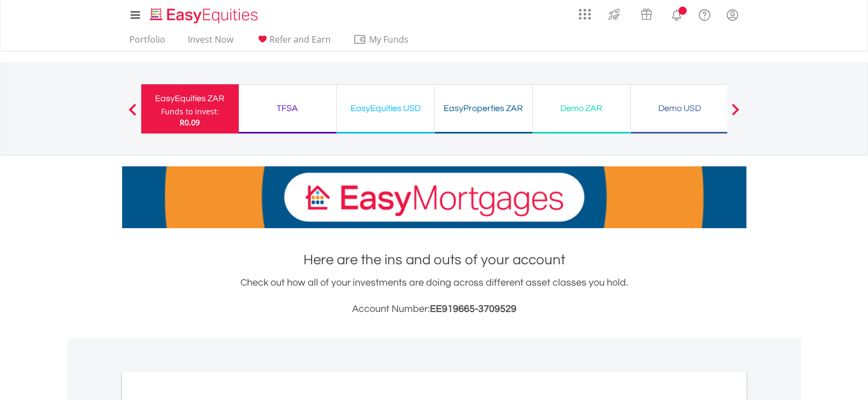 The height and width of the screenshot is (400, 868). What do you see at coordinates (735, 114) in the screenshot?
I see `button: Next` at bounding box center [735, 114].